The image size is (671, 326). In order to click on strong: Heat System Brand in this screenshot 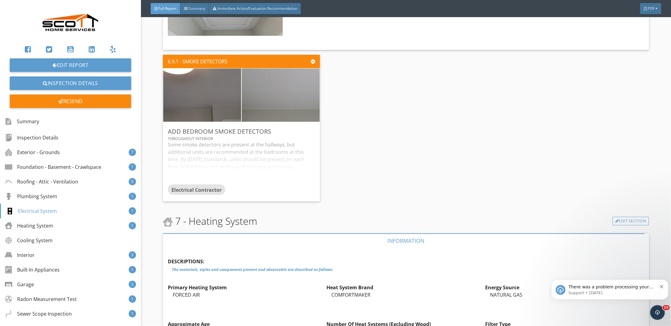, I will do `click(349, 287)`.